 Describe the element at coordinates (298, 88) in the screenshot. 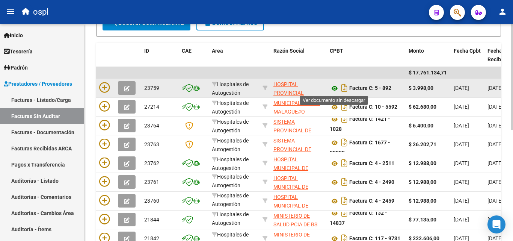

I see `div: 33685444459` at that location.